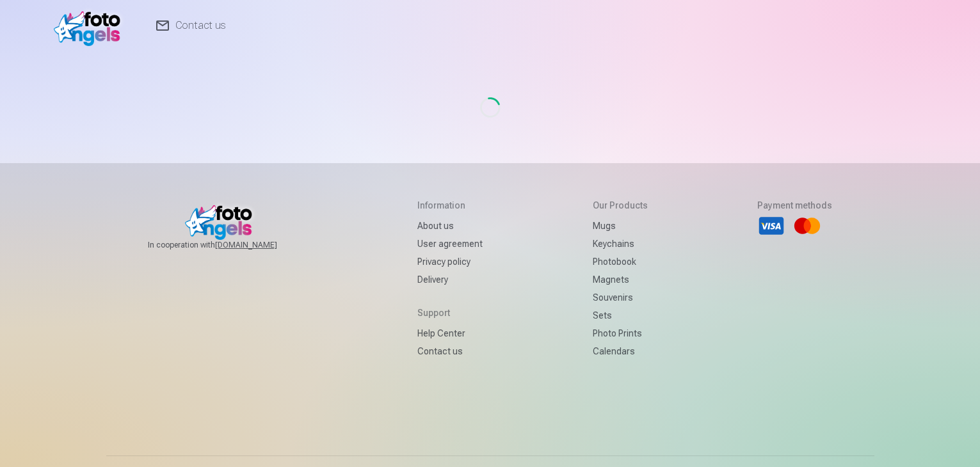 This screenshot has height=467, width=980. Describe the element at coordinates (90, 25) in the screenshot. I see `img: /fa1` at that location.